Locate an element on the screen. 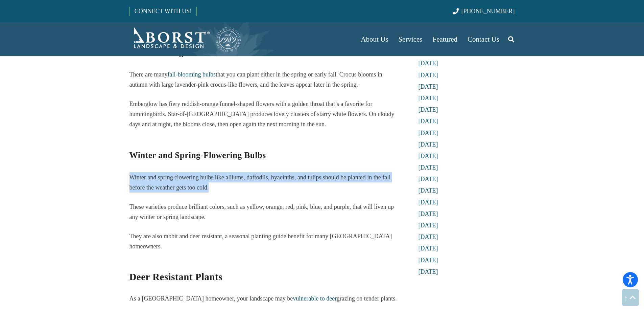 The image size is (644, 311). a: fall-blooming bulbs is located at coordinates (191, 74).